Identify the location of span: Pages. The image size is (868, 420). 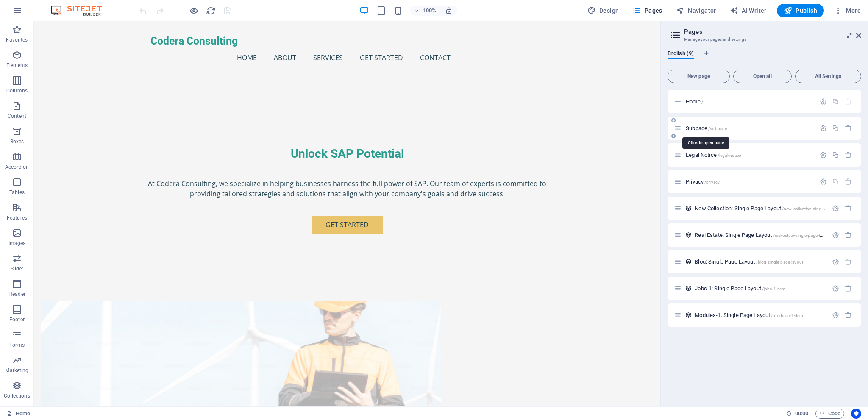
(647, 11).